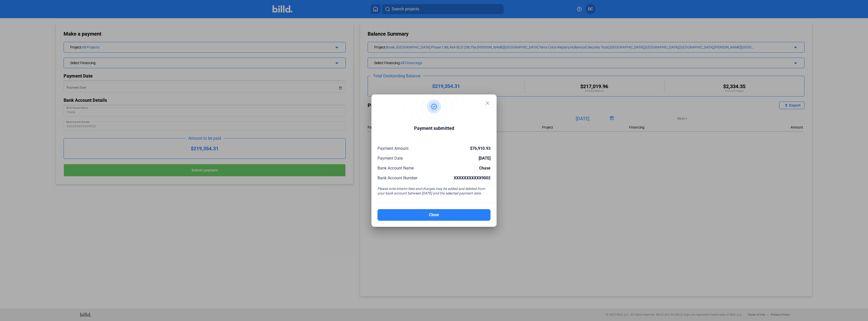 The width and height of the screenshot is (868, 321). I want to click on span: XXXXXXXXXXX9002, so click(472, 178).